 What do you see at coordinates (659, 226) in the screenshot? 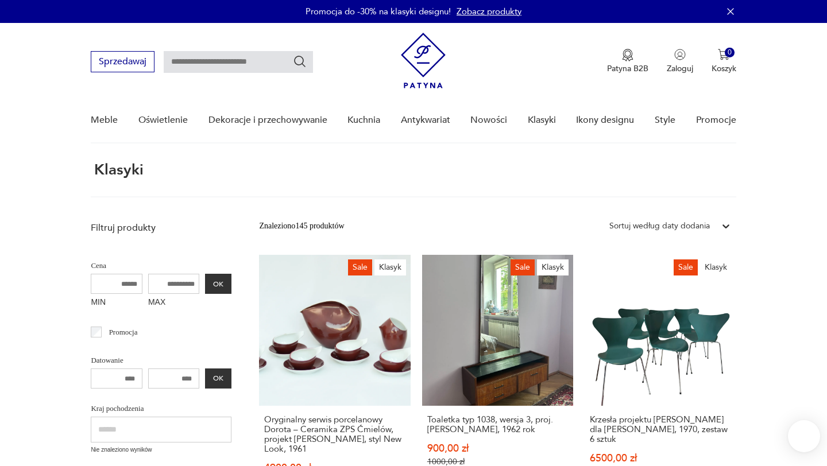
I see `div: Sortuj według daty dodania` at bounding box center [659, 226].